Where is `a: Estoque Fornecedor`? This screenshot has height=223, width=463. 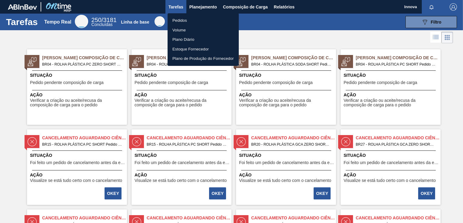 a: Estoque Fornecedor is located at coordinates (203, 49).